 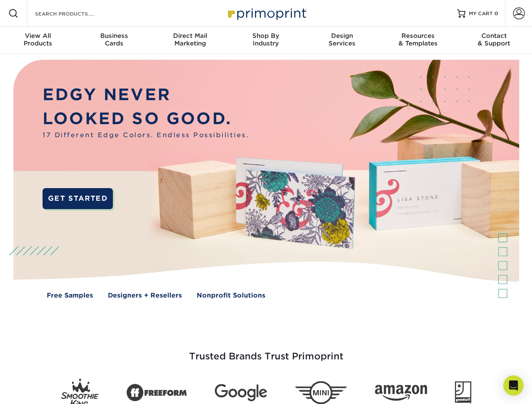 I want to click on img: Google, so click(x=241, y=393).